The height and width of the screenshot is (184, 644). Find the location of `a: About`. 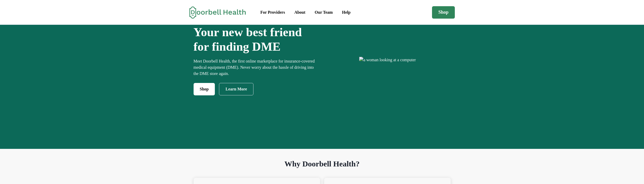

a: About is located at coordinates (300, 13).